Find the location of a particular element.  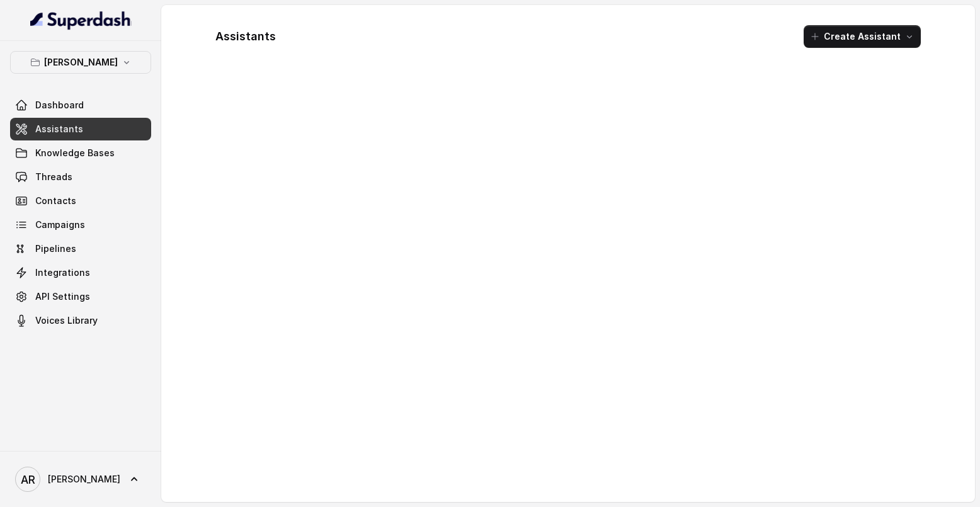

span: Voices Library is located at coordinates (66, 320).